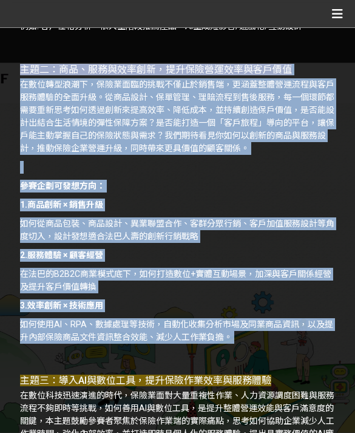 This screenshot has width=355, height=433. I want to click on p: 如何從商品包裝、商品設計、異業聯盟合作、客群分眾行銷、客戶加值服務設計等角度切入，設計發想適合法巴人壽的創新行銷戰略, so click(178, 231).